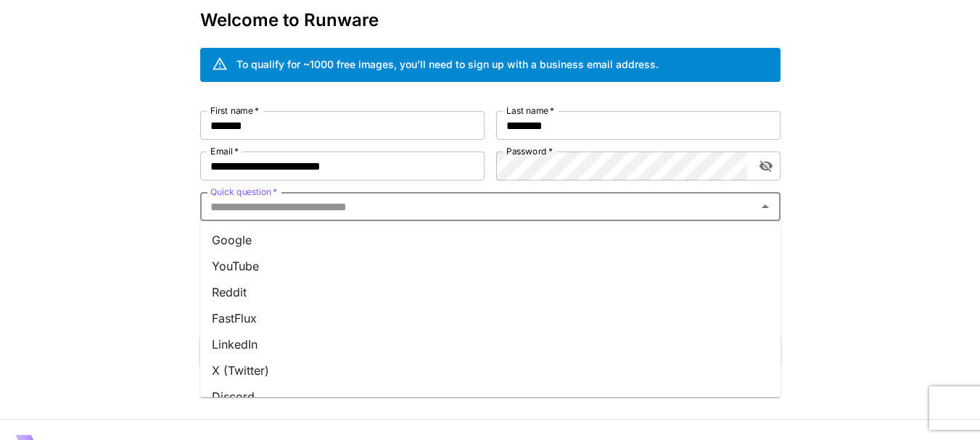 This screenshot has width=980, height=440. Describe the element at coordinates (766, 166) in the screenshot. I see `button: toggle password visibility` at that location.